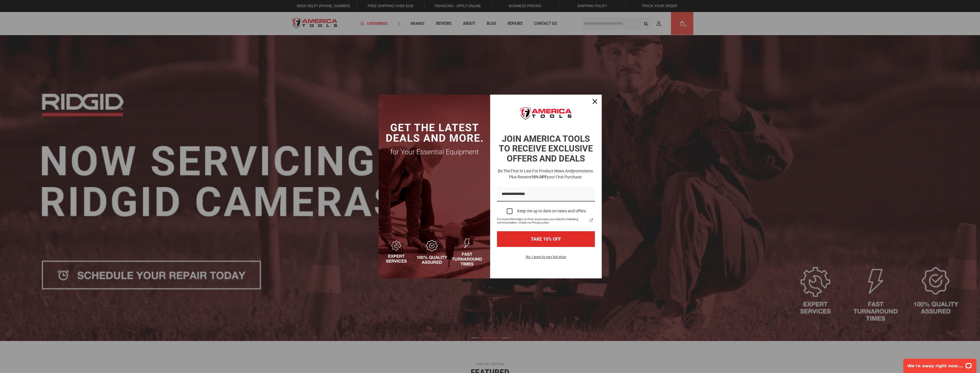 The width and height of the screenshot is (980, 373). I want to click on p: We're away right now. Please check back later!, so click(37, 11).